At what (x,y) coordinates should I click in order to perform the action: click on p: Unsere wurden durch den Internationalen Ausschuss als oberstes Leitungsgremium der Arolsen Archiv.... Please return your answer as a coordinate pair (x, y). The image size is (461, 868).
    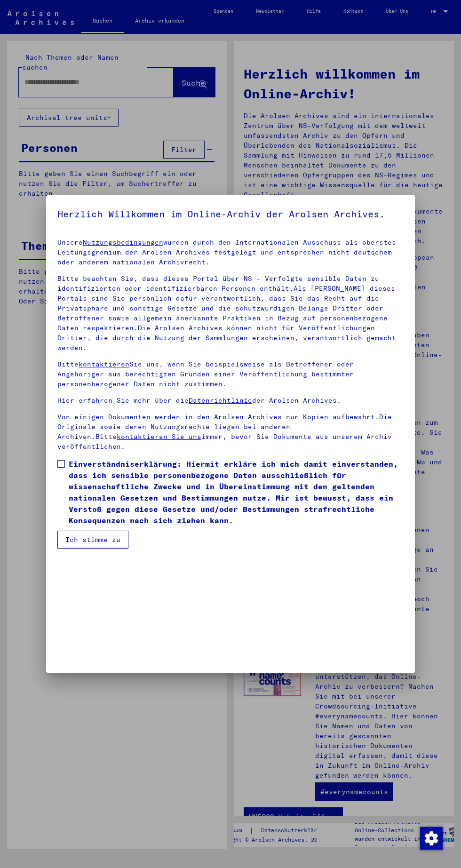
    Looking at the image, I should click on (231, 252).